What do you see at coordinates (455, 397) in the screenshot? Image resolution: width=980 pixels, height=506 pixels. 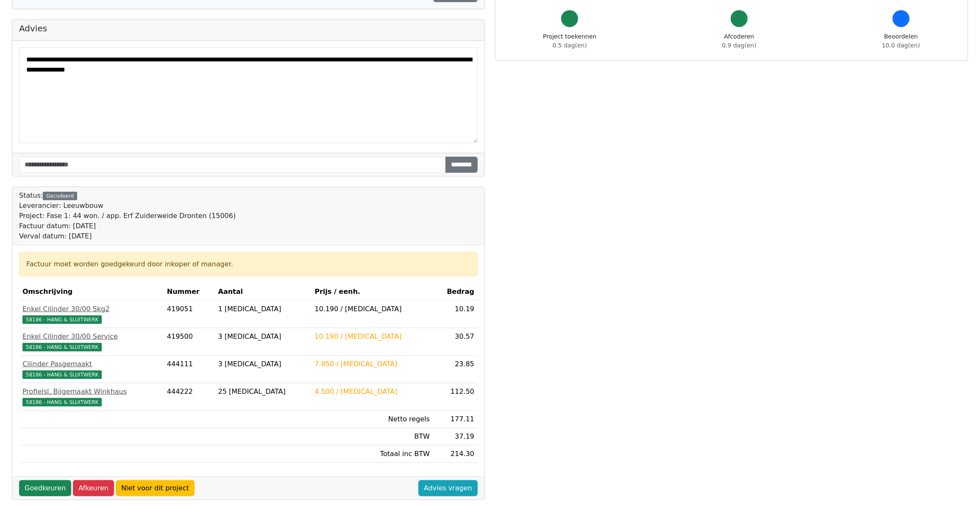 I see `td: 112.50` at bounding box center [455, 397].